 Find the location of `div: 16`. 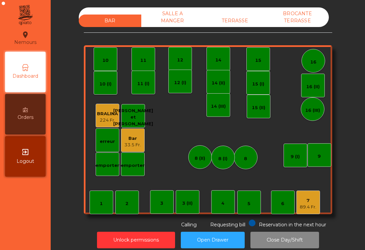

div: 16 is located at coordinates (314, 62).